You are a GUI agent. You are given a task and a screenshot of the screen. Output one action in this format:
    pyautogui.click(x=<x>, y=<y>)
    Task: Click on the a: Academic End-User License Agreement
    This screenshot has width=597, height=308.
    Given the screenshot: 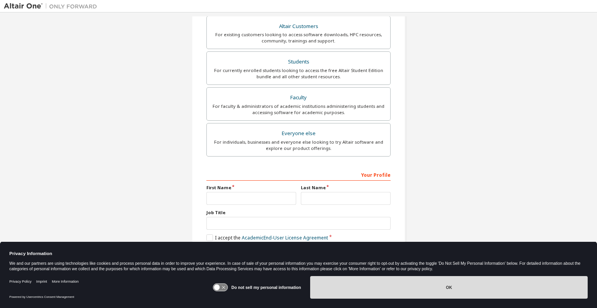 What is the action you would take?
    pyautogui.click(x=285, y=237)
    